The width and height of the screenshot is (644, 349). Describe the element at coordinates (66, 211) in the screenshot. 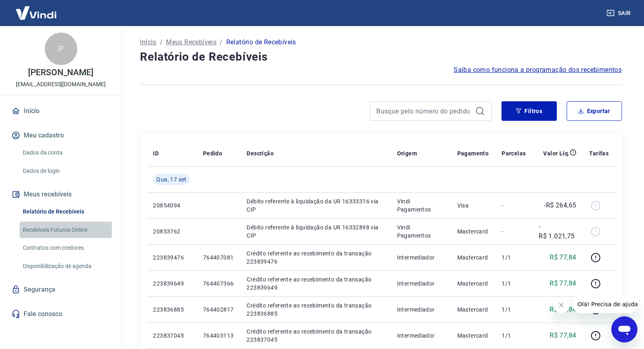

I see `a: Relatório de Recebíveis` at that location.